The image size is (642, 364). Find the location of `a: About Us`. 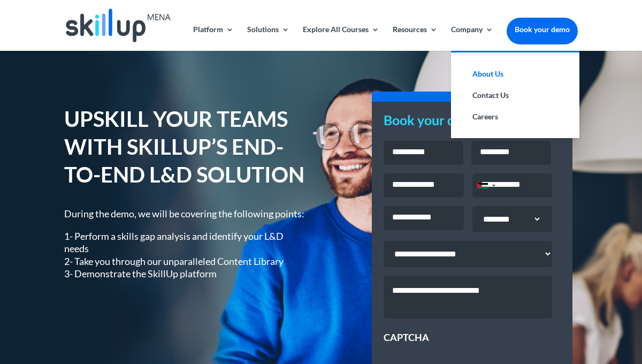

a: About Us is located at coordinates (516, 74).